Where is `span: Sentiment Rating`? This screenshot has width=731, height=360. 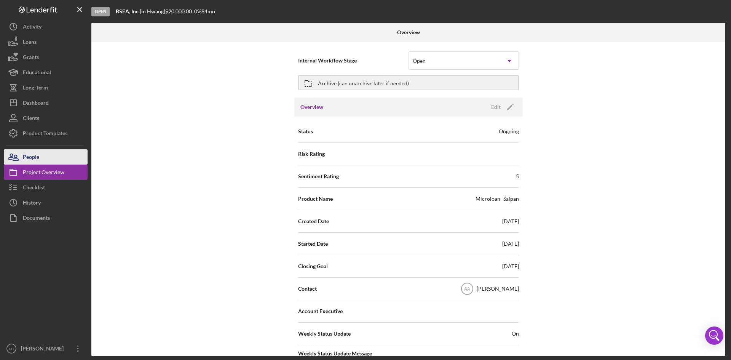 span: Sentiment Rating is located at coordinates (318, 176).